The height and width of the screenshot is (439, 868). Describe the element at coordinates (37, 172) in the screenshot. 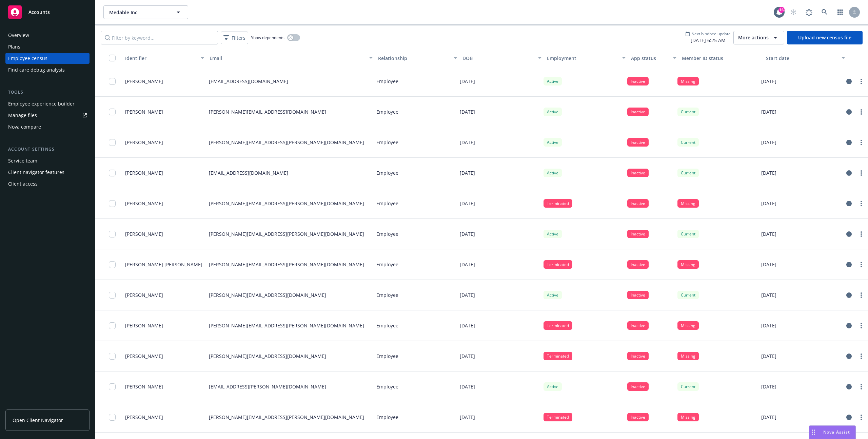

I see `div: Client navigator features` at that location.